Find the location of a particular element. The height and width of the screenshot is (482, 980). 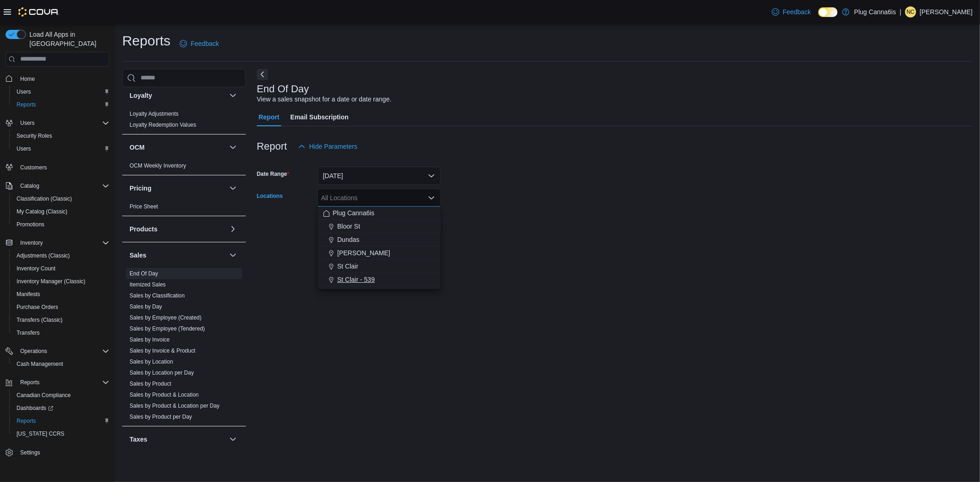

span: St Clair is located at coordinates (348, 266).